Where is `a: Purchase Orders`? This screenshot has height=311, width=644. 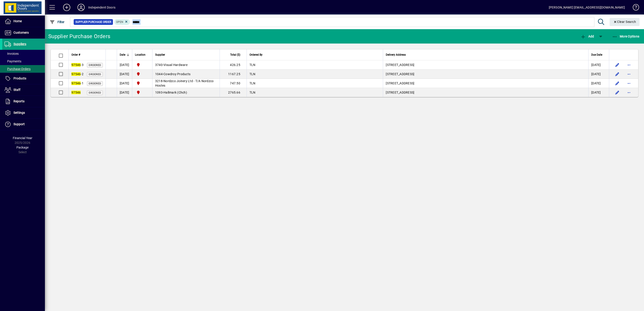 a: Purchase Orders is located at coordinates (23, 69).